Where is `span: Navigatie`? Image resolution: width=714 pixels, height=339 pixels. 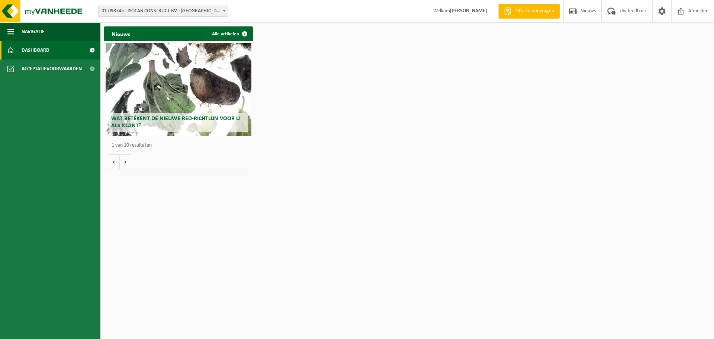
span: Navigatie is located at coordinates (33, 32).